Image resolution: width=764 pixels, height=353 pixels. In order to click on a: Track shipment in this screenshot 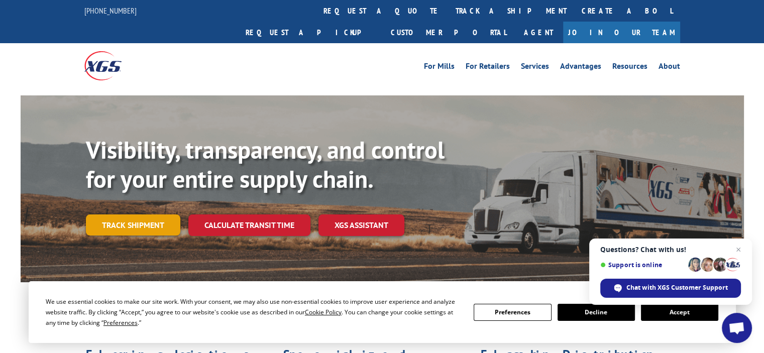, I will do `click(133, 225)`.